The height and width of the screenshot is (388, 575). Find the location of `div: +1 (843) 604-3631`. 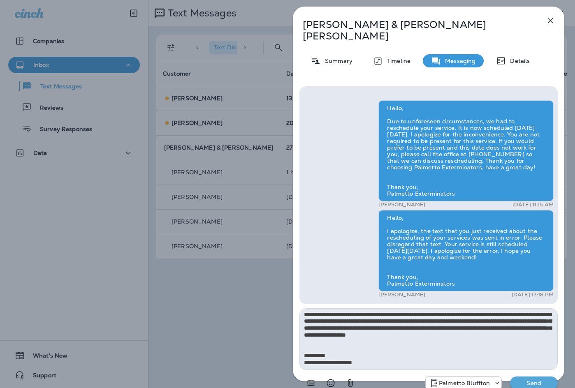

div: +1 (843) 604-3631 is located at coordinates (464, 383).